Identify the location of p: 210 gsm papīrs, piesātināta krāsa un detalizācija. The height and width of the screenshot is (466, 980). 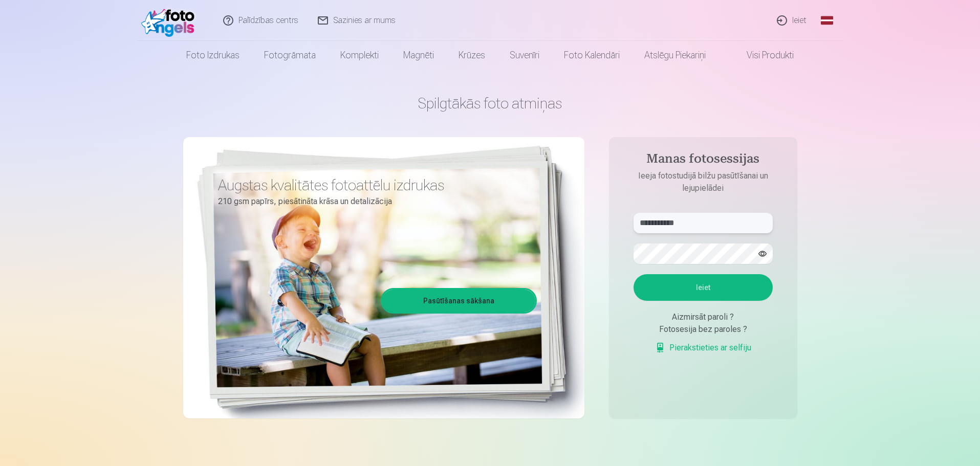
(374, 202).